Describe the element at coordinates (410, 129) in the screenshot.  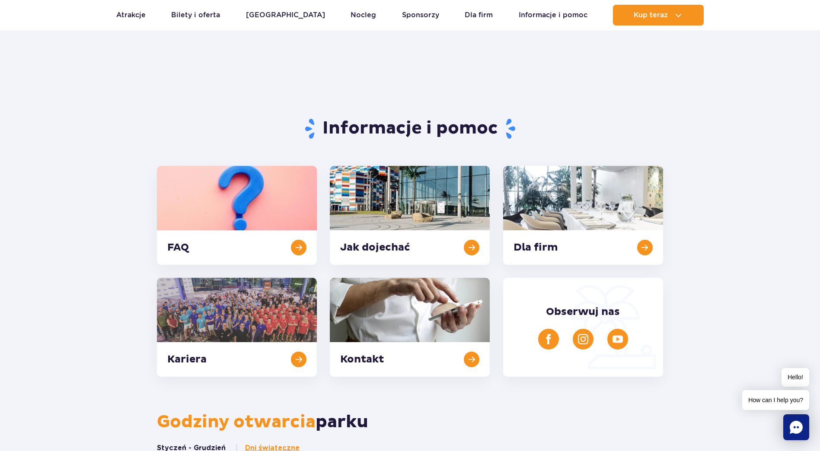
I see `h1: Informacje i pomoc` at that location.